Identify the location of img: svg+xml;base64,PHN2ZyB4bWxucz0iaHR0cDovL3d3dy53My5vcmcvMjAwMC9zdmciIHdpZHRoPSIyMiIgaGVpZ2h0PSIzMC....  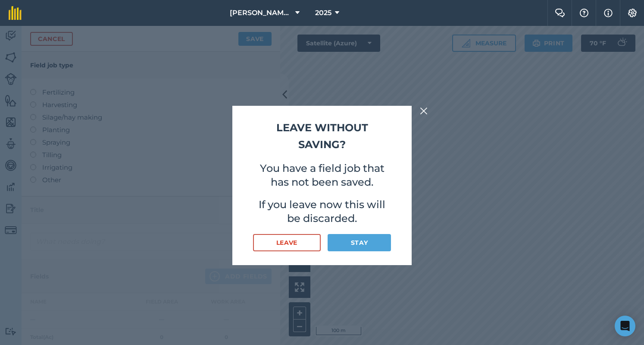
(424, 111).